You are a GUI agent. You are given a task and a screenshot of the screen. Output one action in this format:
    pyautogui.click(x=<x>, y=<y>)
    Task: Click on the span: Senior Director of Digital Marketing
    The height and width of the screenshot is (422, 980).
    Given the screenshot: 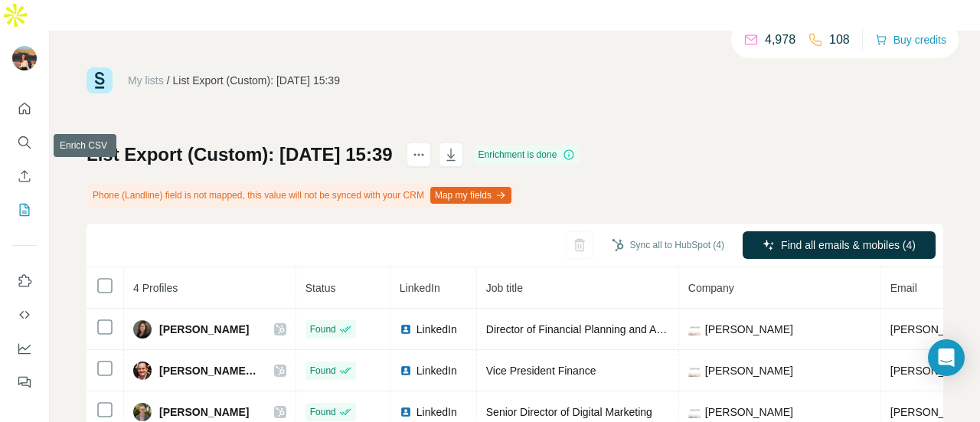 What is the action you would take?
    pyautogui.click(x=569, y=412)
    